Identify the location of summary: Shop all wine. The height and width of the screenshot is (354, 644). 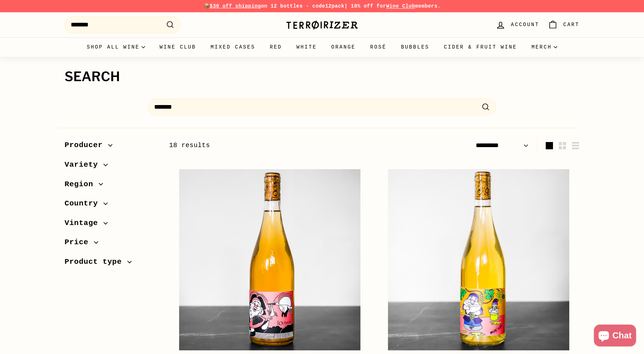
(116, 47).